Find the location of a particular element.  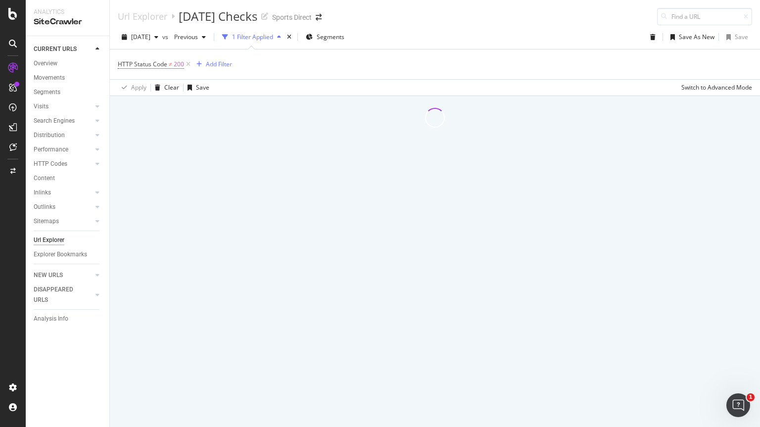

span: Segments is located at coordinates (331, 37).